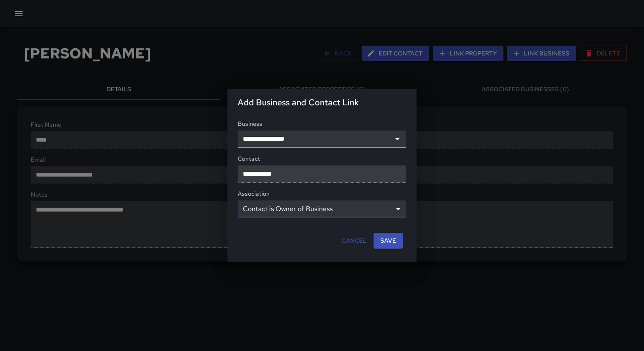 The height and width of the screenshot is (351, 644). What do you see at coordinates (322, 159) in the screenshot?
I see `h6: Contact` at bounding box center [322, 159].